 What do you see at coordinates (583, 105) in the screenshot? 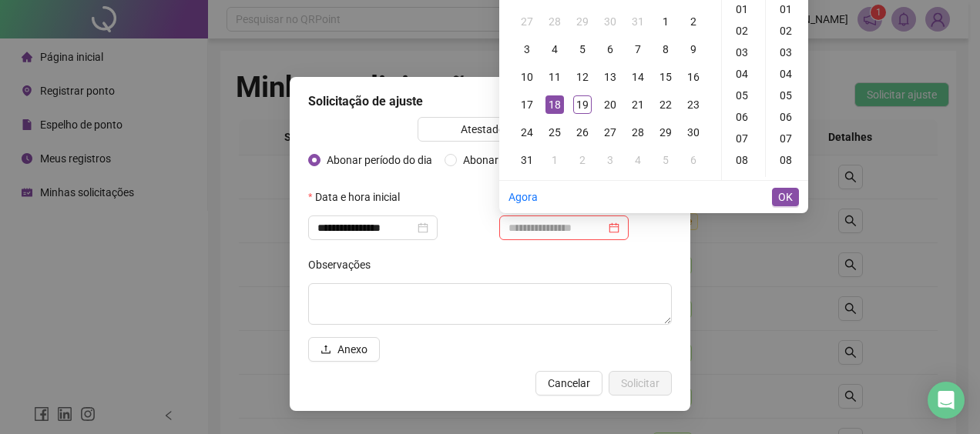
I see `td: 2025-08-19` at bounding box center [583, 105].